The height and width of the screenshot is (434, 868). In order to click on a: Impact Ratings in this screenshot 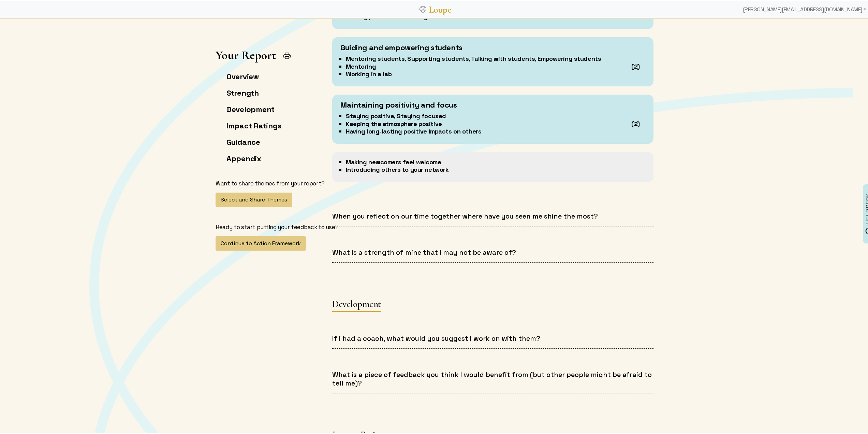, I will do `click(254, 124)`.